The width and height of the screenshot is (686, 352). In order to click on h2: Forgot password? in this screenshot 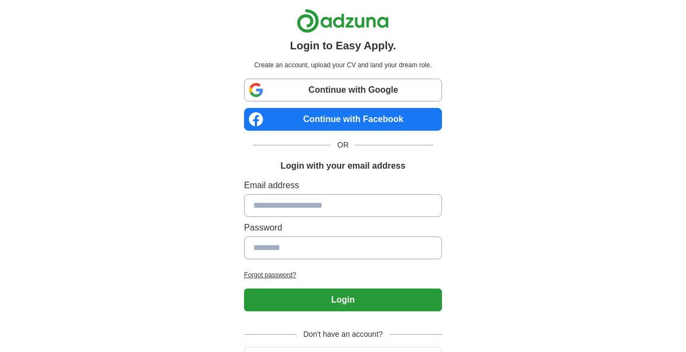, I will do `click(343, 275)`.